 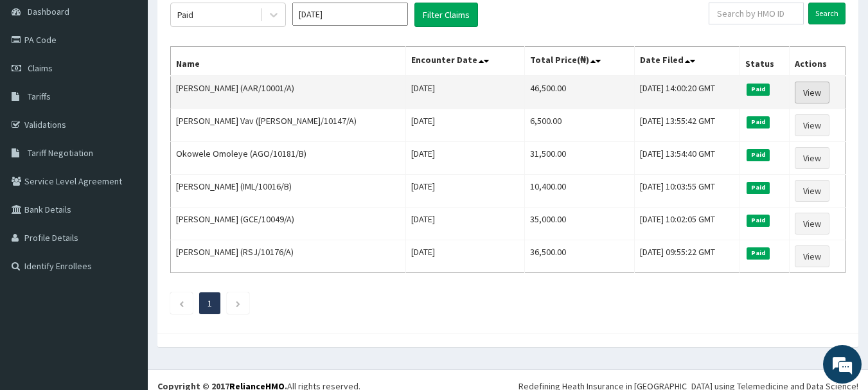 I want to click on input: Search, so click(x=827, y=14).